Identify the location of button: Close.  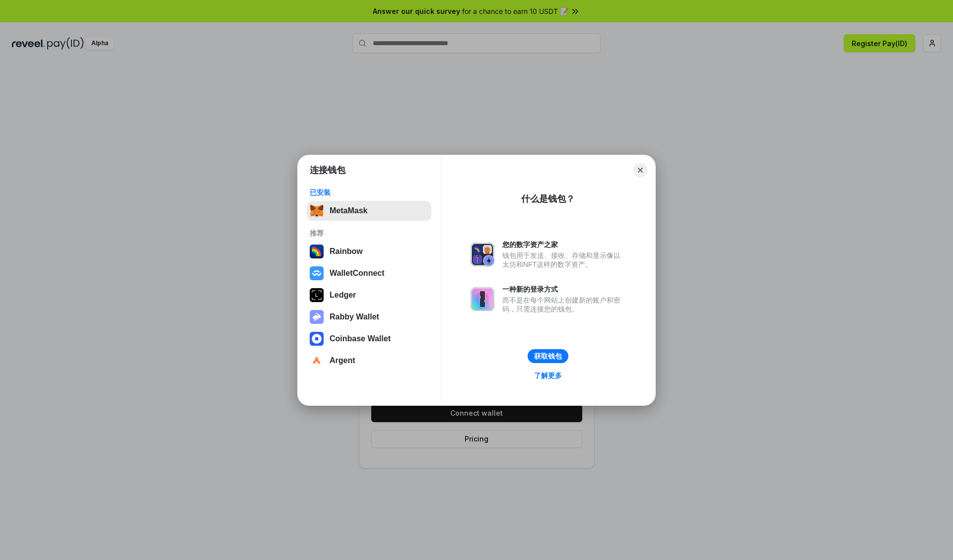
(640, 170).